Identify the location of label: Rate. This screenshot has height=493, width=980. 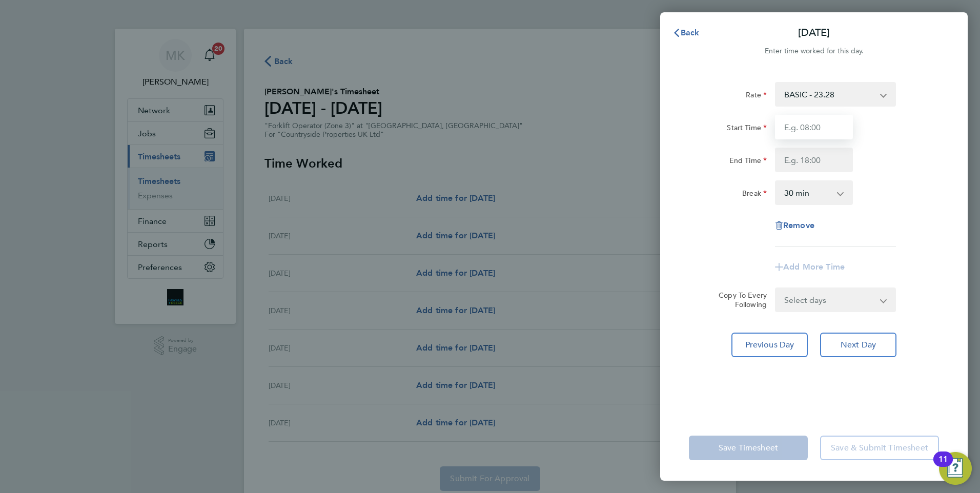
(756, 96).